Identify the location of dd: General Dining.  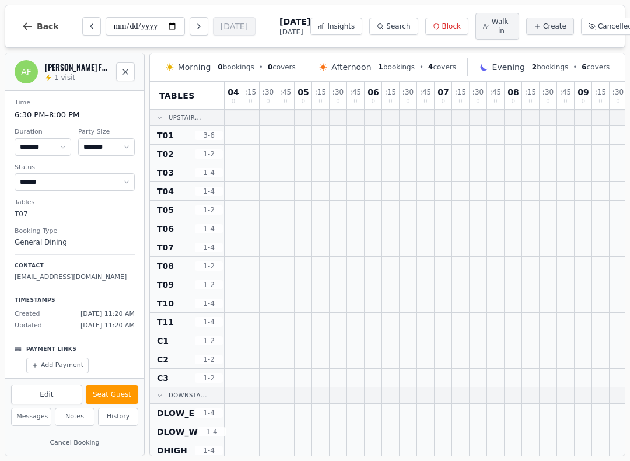
(75, 242).